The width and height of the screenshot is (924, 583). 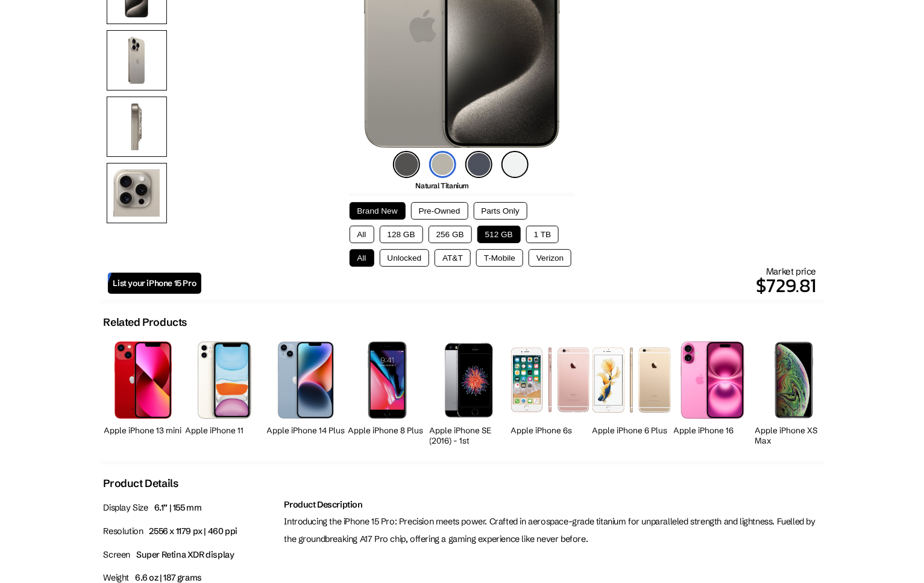 What do you see at coordinates (225, 392) in the screenshot?
I see `a: iPhone 11 Apple iPhone 11` at bounding box center [225, 392].